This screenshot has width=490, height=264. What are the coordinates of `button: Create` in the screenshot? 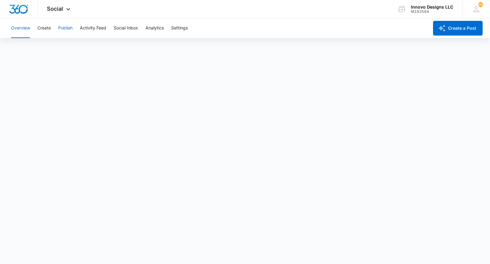 It's located at (44, 28).